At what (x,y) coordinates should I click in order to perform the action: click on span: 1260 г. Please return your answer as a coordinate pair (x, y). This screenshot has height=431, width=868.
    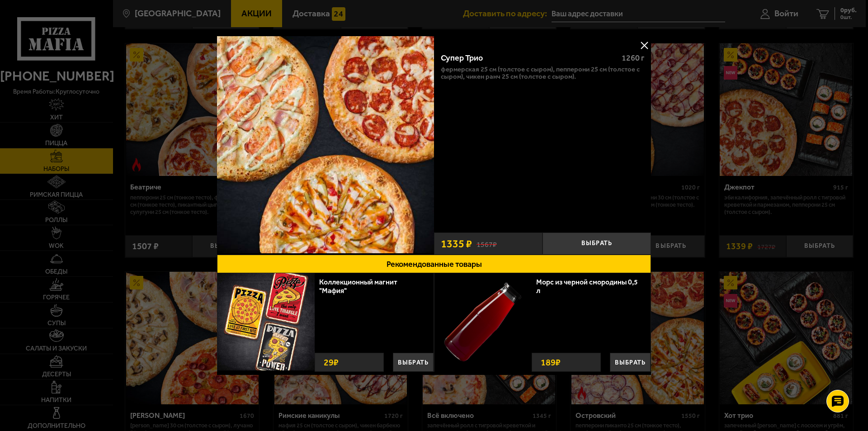
    Looking at the image, I should click on (633, 58).